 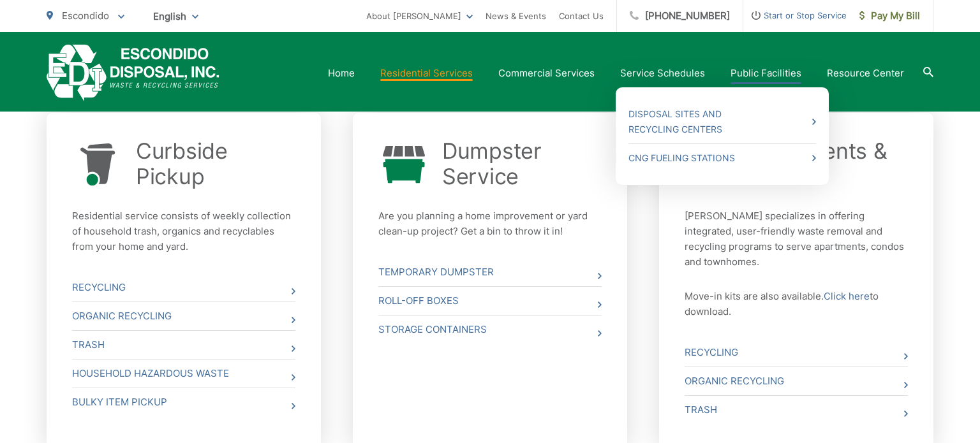 I want to click on a: Roll-Off Boxes, so click(x=490, y=301).